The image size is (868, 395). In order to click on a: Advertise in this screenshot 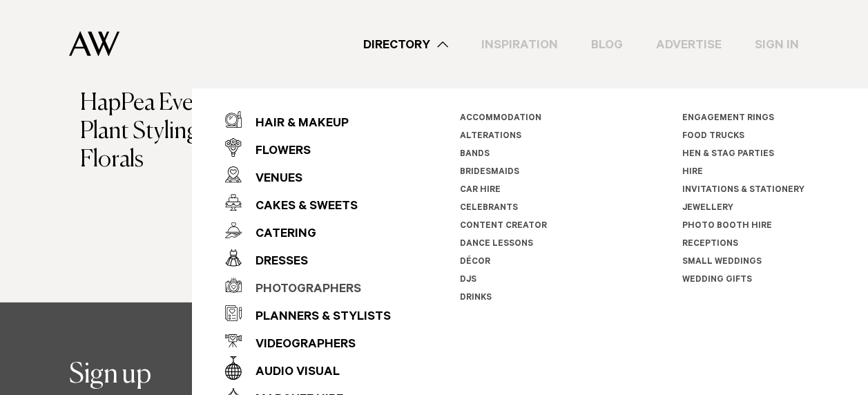, I will do `click(688, 44)`.